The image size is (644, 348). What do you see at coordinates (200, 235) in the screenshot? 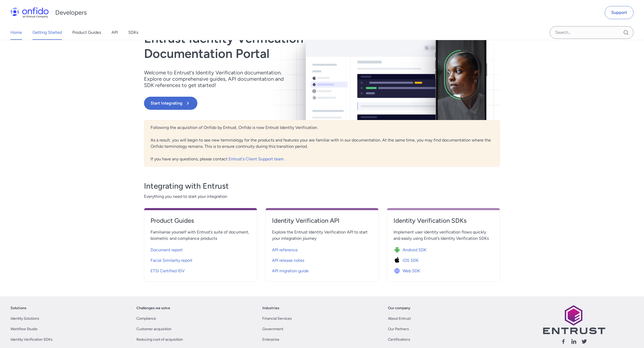
I see `span: Familiarise yourself with Entrust’s suite of document, biometric and compliance products` at bounding box center [200, 235].